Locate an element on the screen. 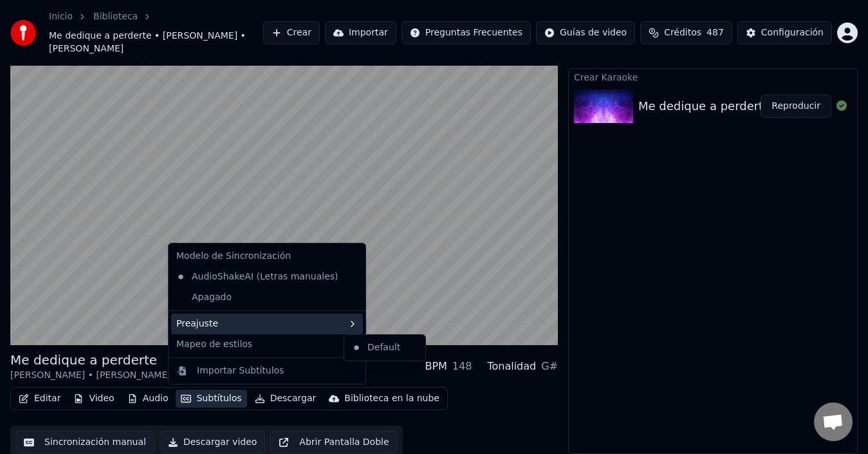 The height and width of the screenshot is (454, 868). div: Configuración is located at coordinates (793, 33).